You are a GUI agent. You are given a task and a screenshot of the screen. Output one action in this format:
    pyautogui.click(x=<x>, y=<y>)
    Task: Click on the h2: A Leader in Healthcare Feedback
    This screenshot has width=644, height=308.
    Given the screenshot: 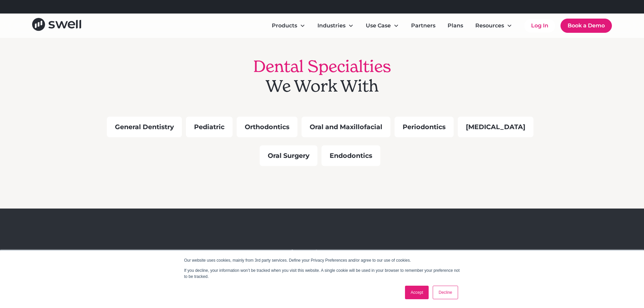 What is the action you would take?
    pyautogui.click(x=322, y=266)
    